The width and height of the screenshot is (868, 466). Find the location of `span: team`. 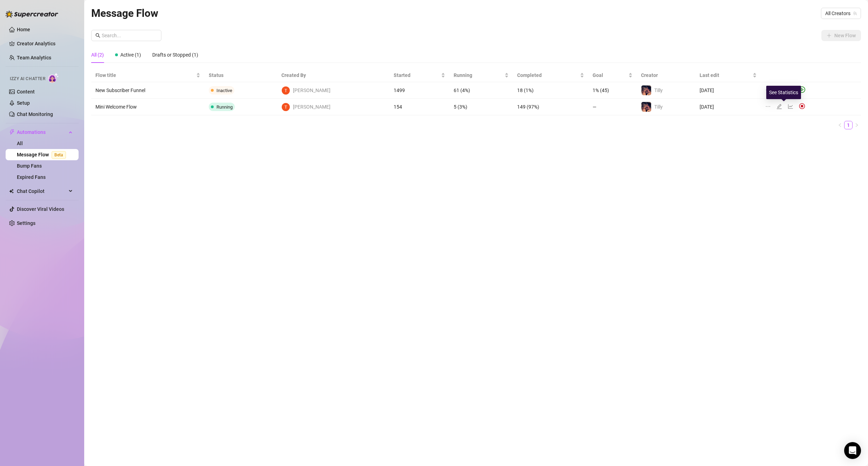

span: team is located at coordinates (855, 14).